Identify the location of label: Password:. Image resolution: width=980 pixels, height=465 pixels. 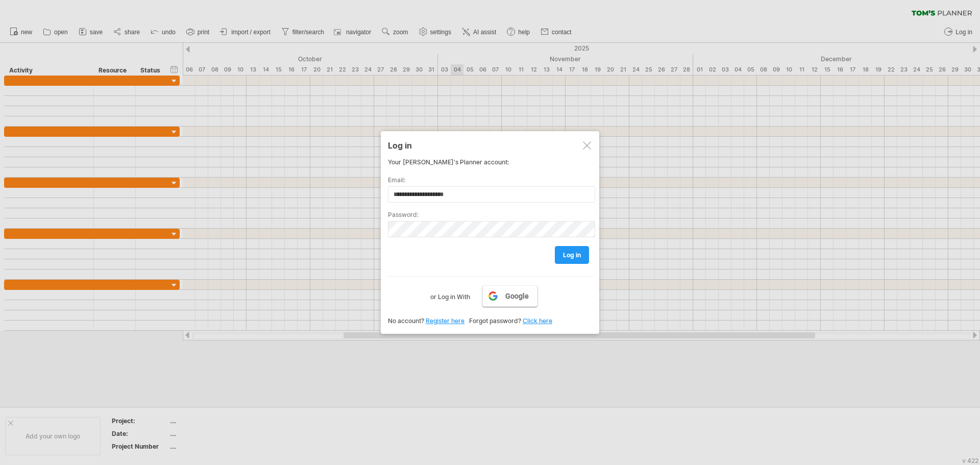
(490, 214).